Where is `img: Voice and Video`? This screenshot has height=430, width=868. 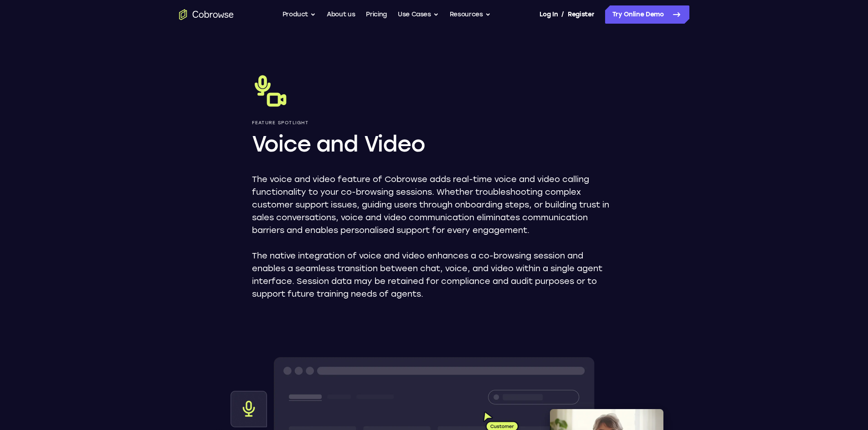
img: Voice and Video is located at coordinates (270, 91).